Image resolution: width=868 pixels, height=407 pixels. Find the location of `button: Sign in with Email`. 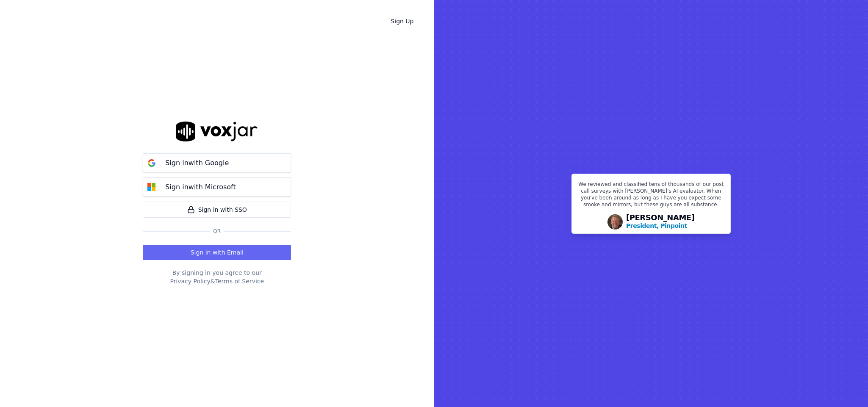

button: Sign in with Email is located at coordinates (217, 252).